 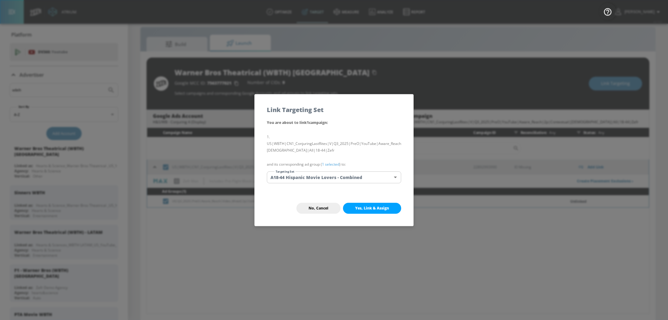 I want to click on p: and its corresponding ad group ( ) to:, so click(x=334, y=165).